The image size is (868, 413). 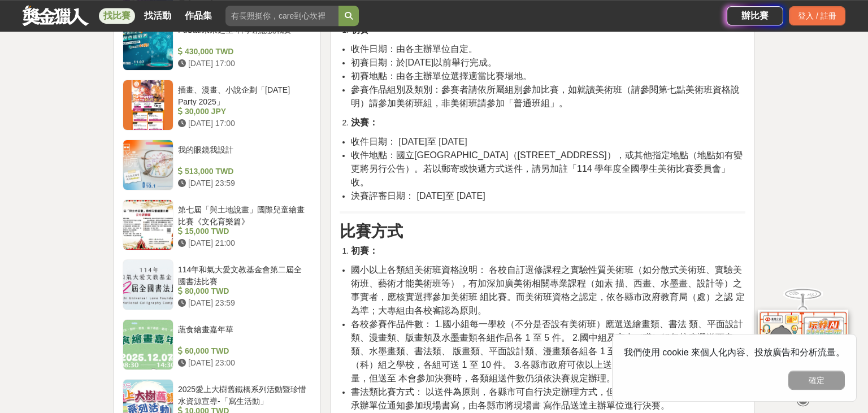 I want to click on span: 初賽地點：由各主辦單位選擇適當比賽場地。, so click(x=441, y=76).